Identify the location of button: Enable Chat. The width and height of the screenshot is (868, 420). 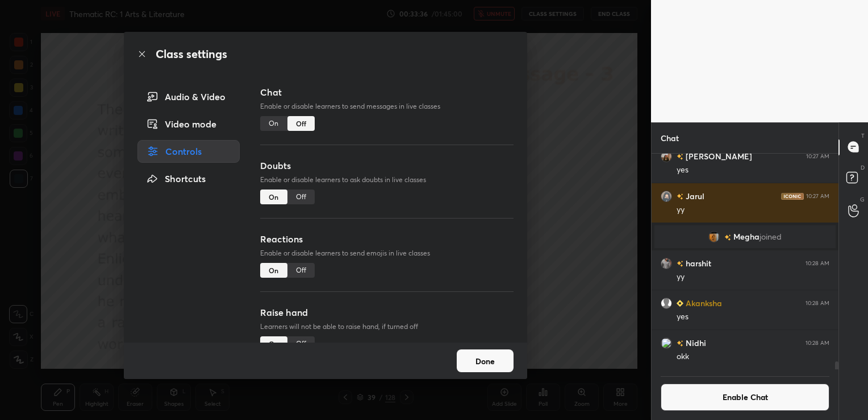
(745, 397).